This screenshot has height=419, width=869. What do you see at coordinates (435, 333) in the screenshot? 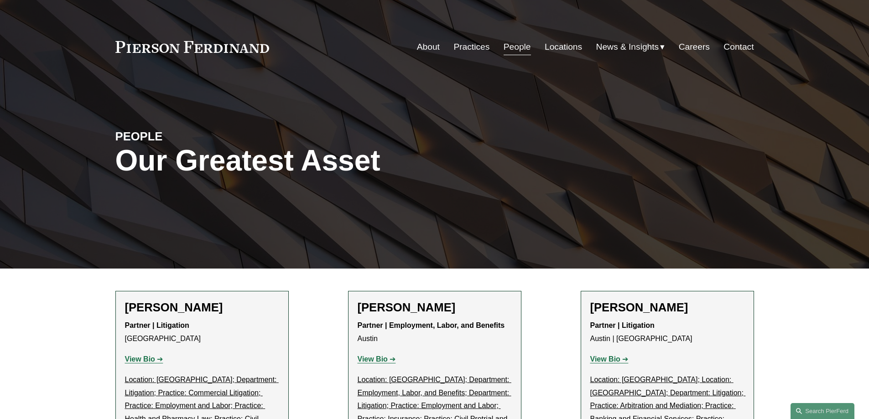
I see `p: Austin` at bounding box center [435, 333].